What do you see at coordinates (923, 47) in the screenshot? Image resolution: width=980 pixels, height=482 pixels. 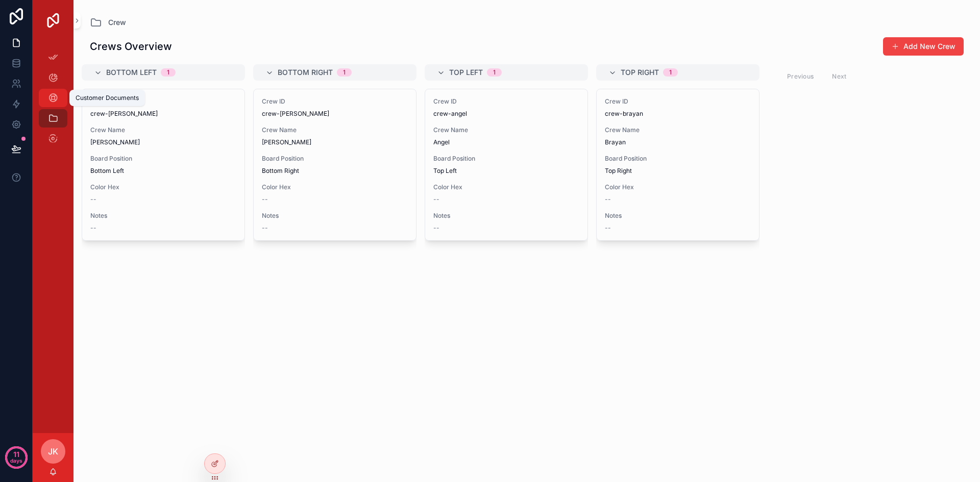 I see `button: Add New Crew` at bounding box center [923, 47].